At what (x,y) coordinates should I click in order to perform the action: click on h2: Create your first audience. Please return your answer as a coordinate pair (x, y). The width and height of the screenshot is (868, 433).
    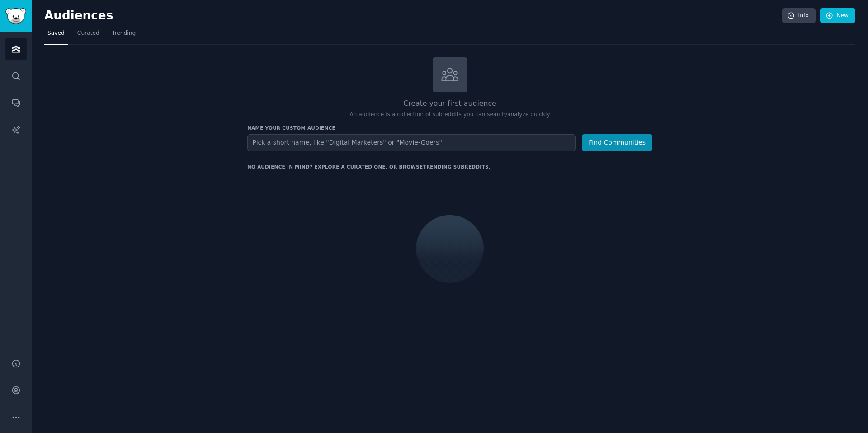
    Looking at the image, I should click on (449, 104).